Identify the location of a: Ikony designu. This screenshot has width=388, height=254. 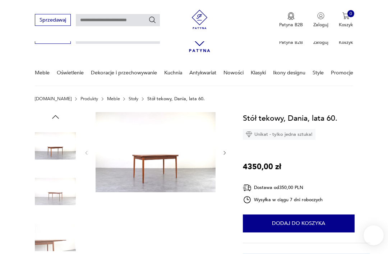
(289, 73).